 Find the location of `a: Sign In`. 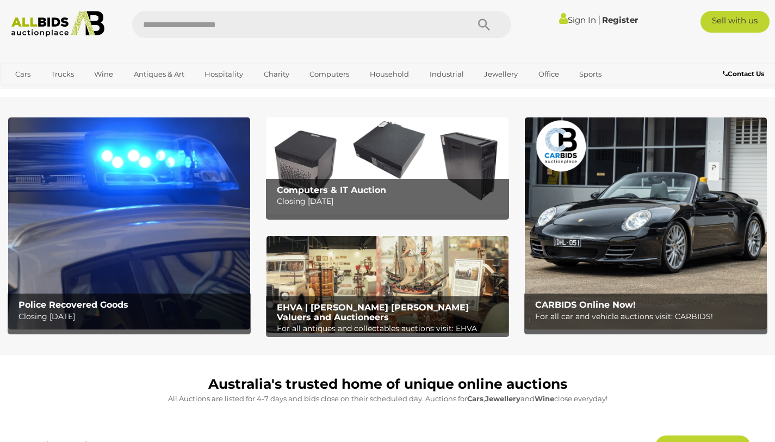

a: Sign In is located at coordinates (578, 20).